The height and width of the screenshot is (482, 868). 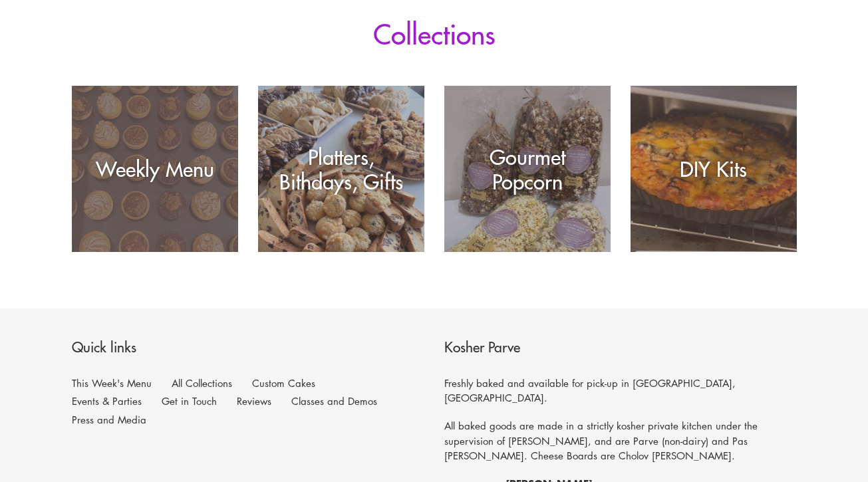 I want to click on div: Weekly Menu, so click(x=155, y=169).